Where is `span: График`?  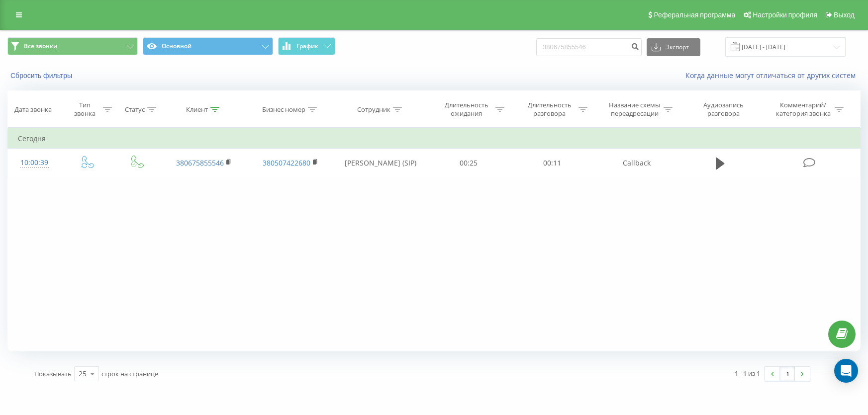 span: График is located at coordinates (308, 46).